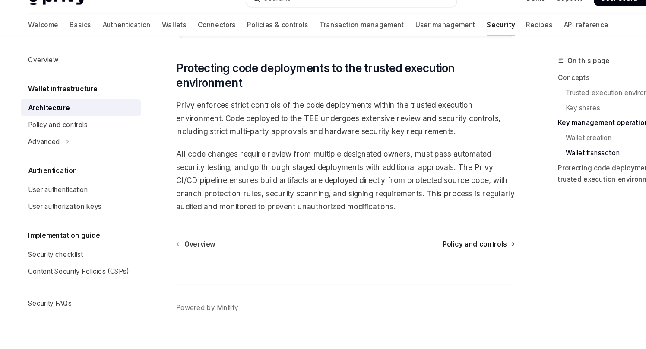 The width and height of the screenshot is (646, 349). Describe the element at coordinates (317, 181) in the screenshot. I see `span: All code changes require review from multiple designated owners, must pass automated security tes...` at that location.